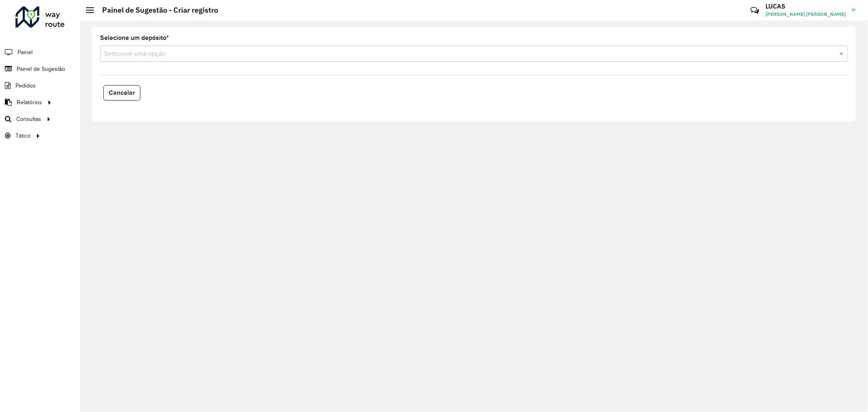 Image resolution: width=868 pixels, height=412 pixels. What do you see at coordinates (754, 10) in the screenshot?
I see `a: Contato Rápido` at bounding box center [754, 10].